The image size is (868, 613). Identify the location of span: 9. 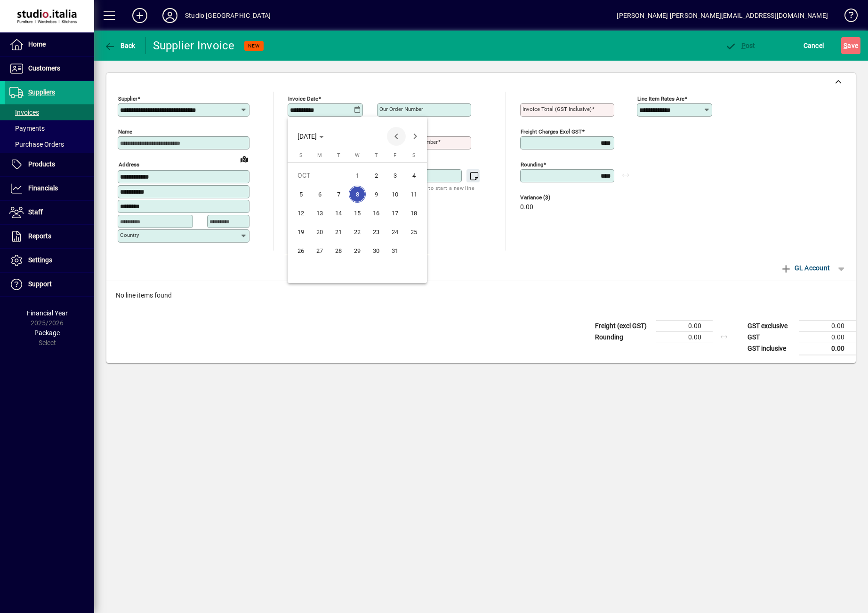
(376, 194).